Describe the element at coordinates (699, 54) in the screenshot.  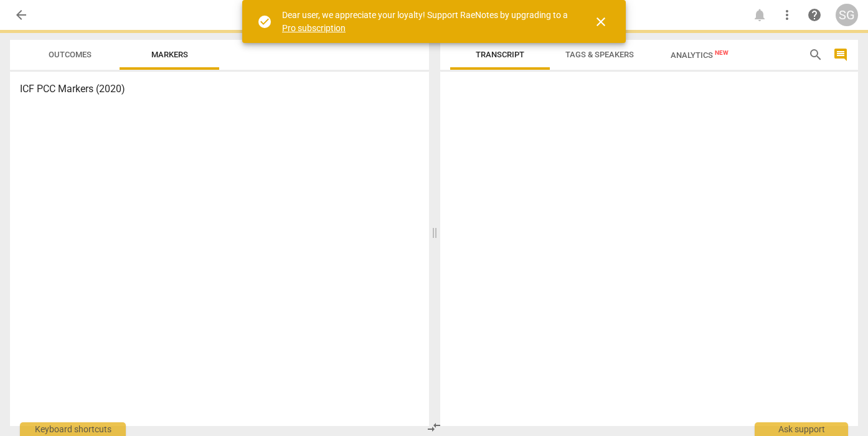
I see `span: Analytics` at that location.